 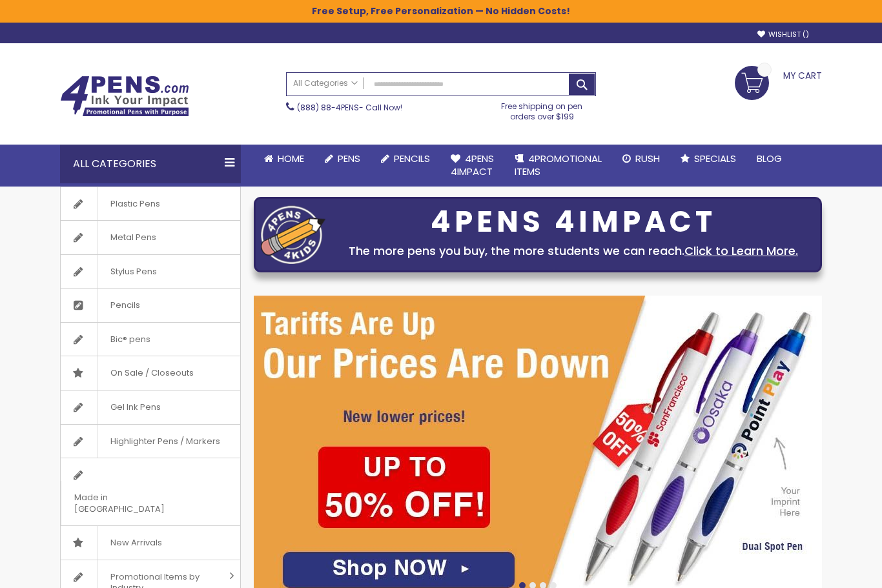 I want to click on span: Stylus Pens, so click(x=133, y=272).